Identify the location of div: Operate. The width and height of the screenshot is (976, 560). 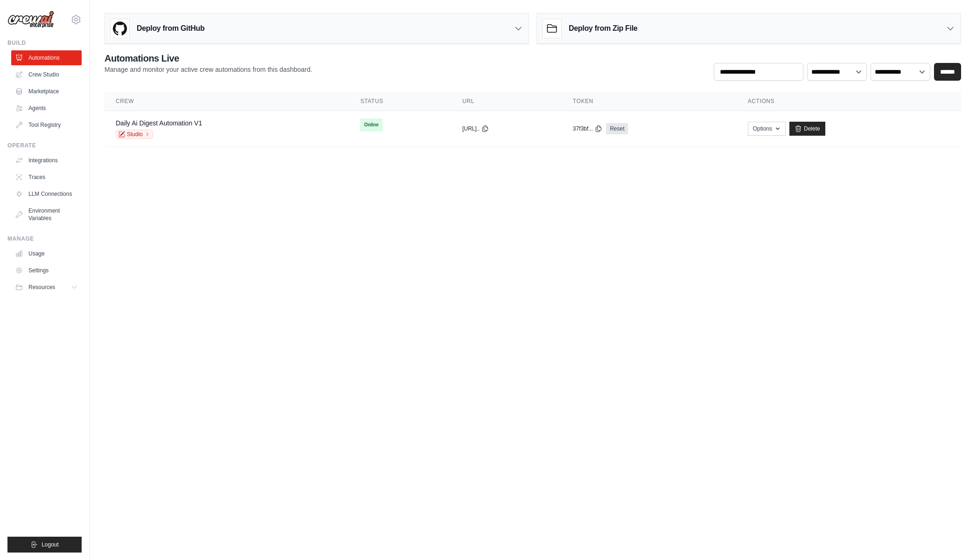
(44, 146).